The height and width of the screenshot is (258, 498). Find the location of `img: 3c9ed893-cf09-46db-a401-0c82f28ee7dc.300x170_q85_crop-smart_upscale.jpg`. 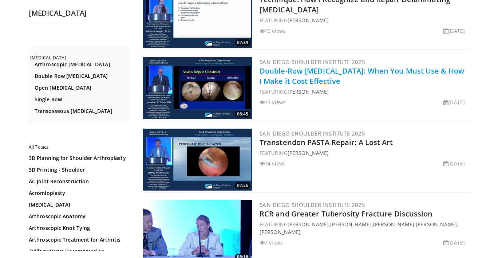

img: 3c9ed893-cf09-46db-a401-0c82f28ee7dc.300x170_q85_crop-smart_upscale.jpg is located at coordinates (198, 88).